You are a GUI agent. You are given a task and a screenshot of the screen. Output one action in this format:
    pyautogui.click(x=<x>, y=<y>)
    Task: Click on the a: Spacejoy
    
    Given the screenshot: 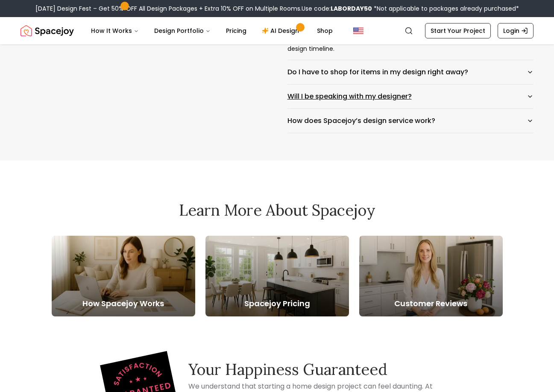 What is the action you would take?
    pyautogui.click(x=47, y=31)
    